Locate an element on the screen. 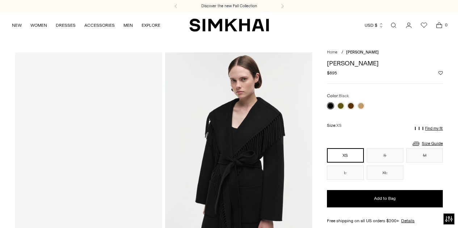 The image size is (458, 228). nav: breadcrumbs is located at coordinates (385, 52).